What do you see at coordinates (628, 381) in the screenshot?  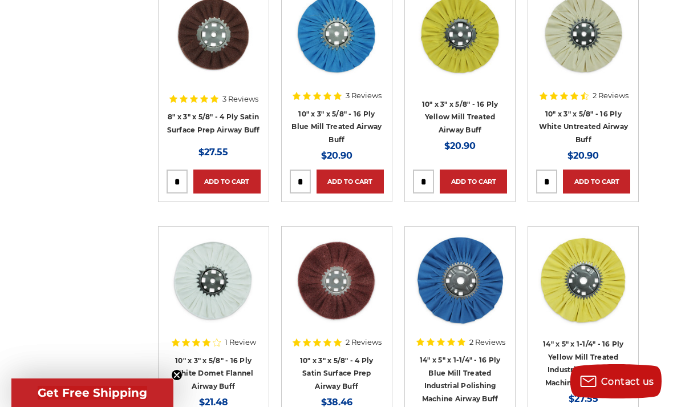 I see `span: Contact us` at bounding box center [628, 381].